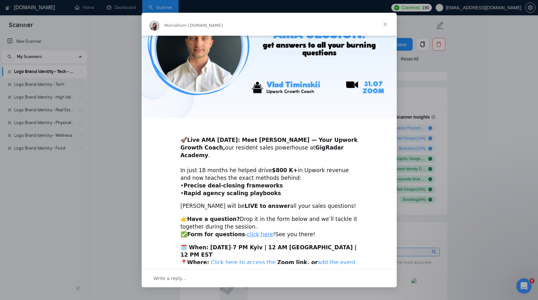 The height and width of the screenshot is (300, 538). I want to click on a: Click here to access the, so click(243, 262).